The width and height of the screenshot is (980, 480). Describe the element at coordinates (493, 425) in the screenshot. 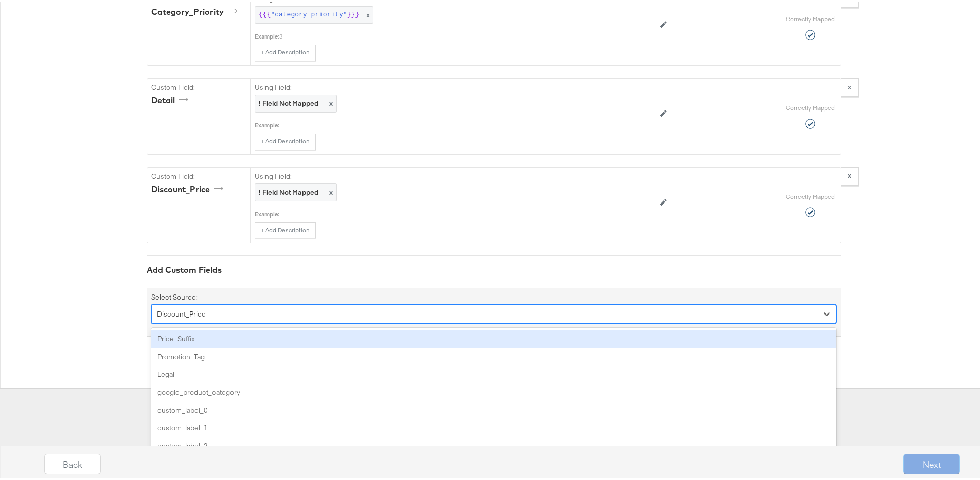

I see `div: custom_label_1` at that location.